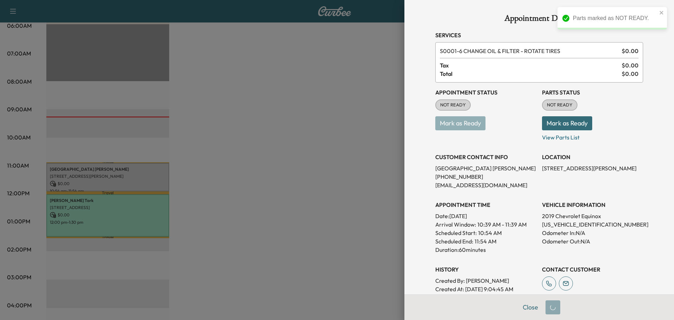 The width and height of the screenshot is (674, 320). Describe the element at coordinates (593, 241) in the screenshot. I see `p: Odometer Out: N/A` at that location.